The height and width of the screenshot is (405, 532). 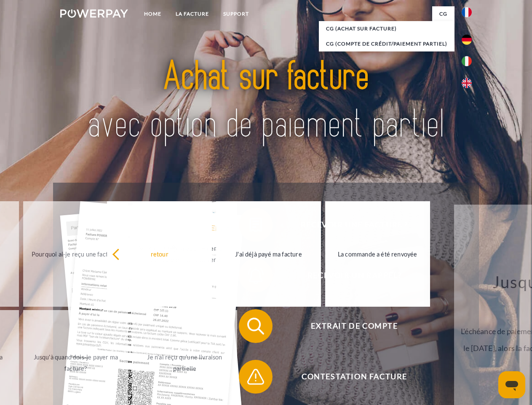 I want to click on img: fr, so click(x=467, y=12).